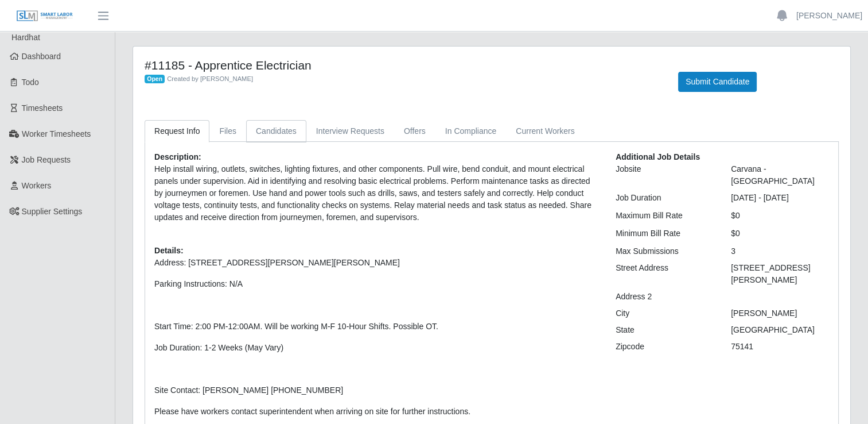 The image size is (868, 424). I want to click on a: Current Workers, so click(545, 131).